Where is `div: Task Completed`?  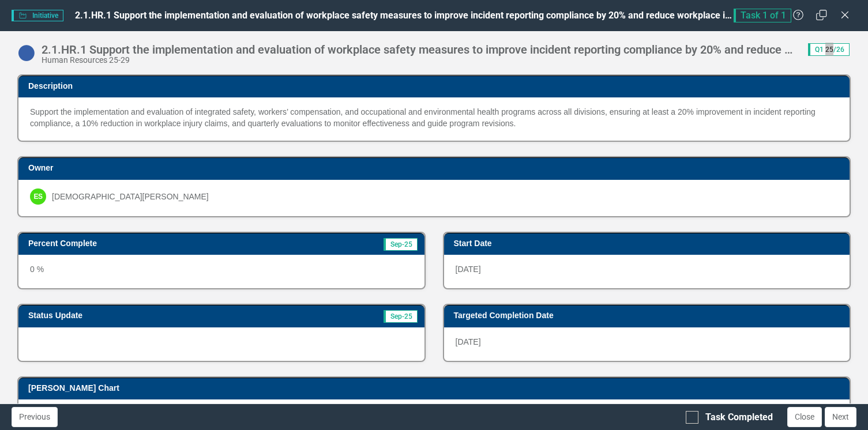 div: Task Completed is located at coordinates (739, 417).